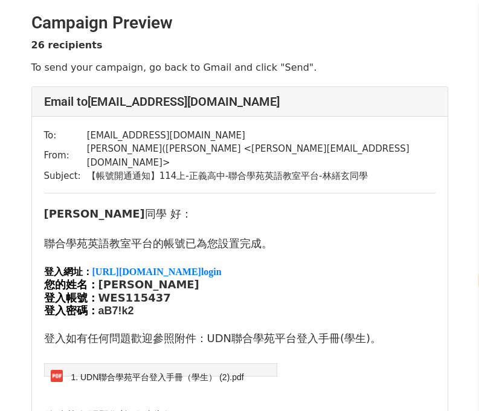  What do you see at coordinates (65, 135) in the screenshot?
I see `td: To:` at bounding box center [65, 135].